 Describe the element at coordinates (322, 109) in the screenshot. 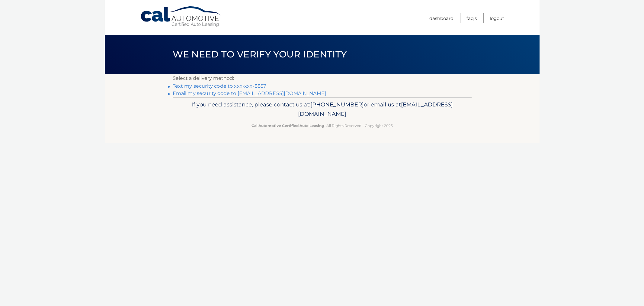

I see `p: If you need assistance, please contact us at: or email us at` at that location.